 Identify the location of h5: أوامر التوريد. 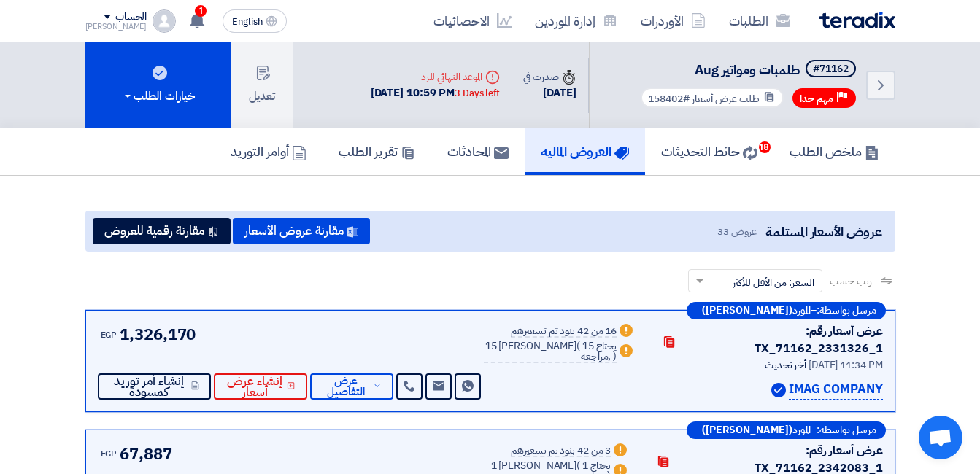
(269, 151).